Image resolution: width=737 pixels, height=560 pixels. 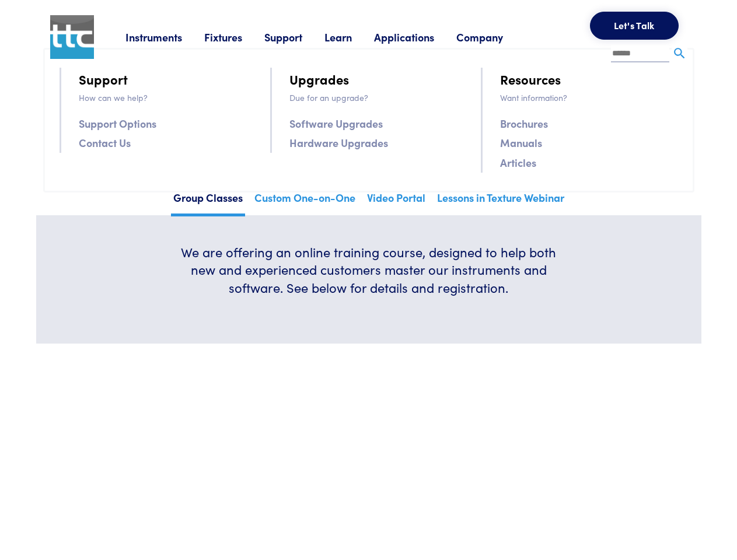 What do you see at coordinates (319, 79) in the screenshot?
I see `a: Upgrades` at bounding box center [319, 79].